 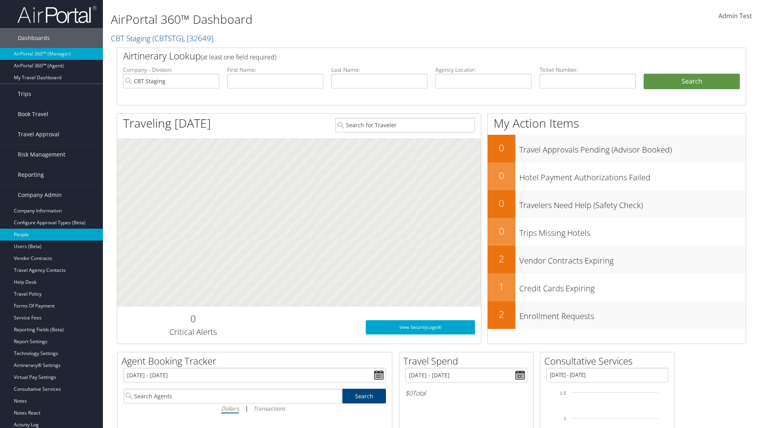 What do you see at coordinates (735, 16) in the screenshot?
I see `a: Admin Test` at bounding box center [735, 16].